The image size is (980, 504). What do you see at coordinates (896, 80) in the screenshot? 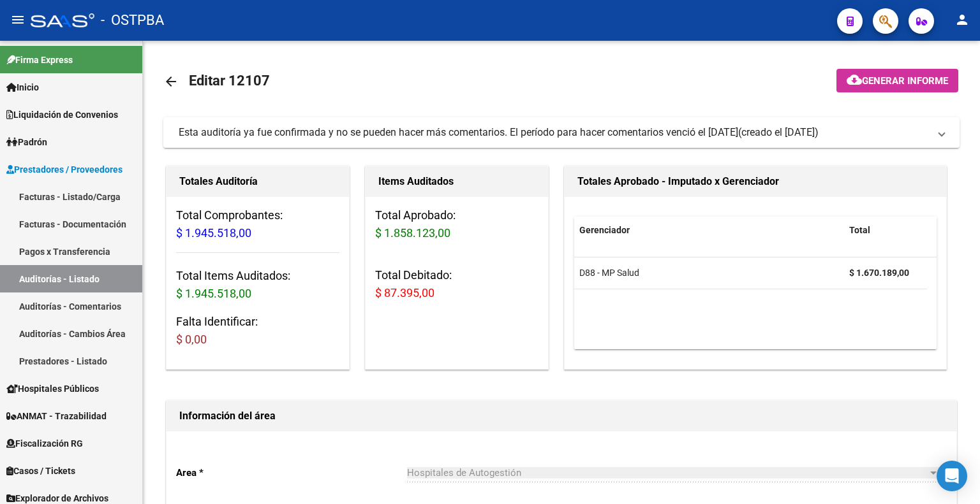
I see `button: Generar informe` at bounding box center [896, 80].